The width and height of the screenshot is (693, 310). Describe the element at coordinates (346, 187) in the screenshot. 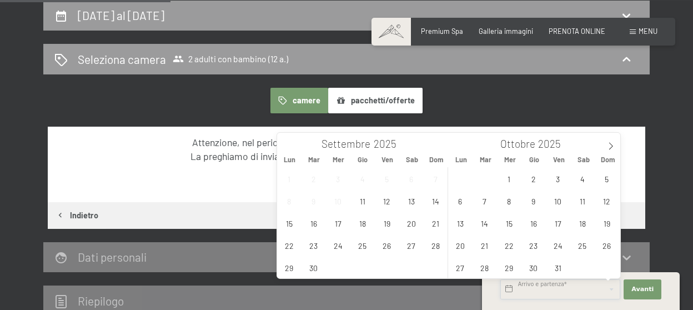

I see `a: Visualizza camere non prenotabili` at that location.